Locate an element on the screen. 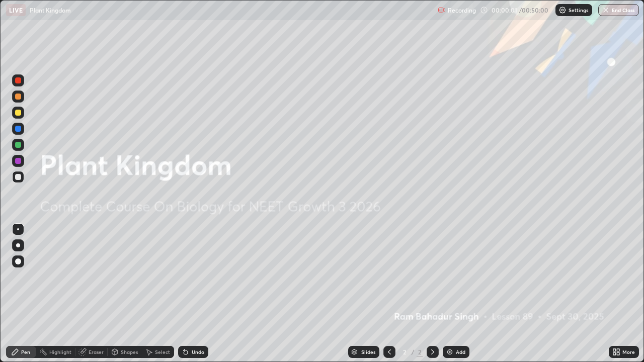  div: Add is located at coordinates (460, 352).